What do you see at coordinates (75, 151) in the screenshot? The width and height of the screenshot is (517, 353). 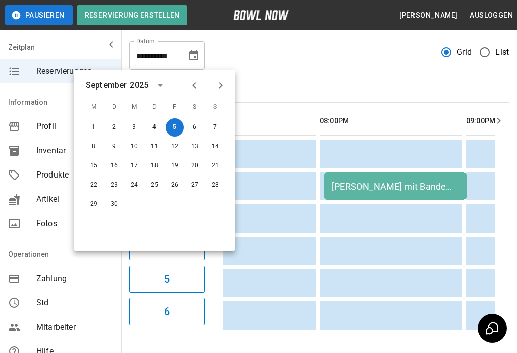 I see `span: Inventar` at bounding box center [75, 151].